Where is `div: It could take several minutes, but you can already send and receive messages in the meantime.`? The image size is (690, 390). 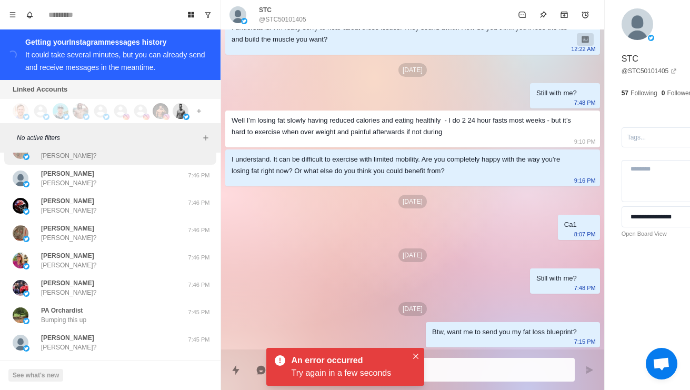 div: It could take several minutes, but you can already send and receive messages in the meantime. is located at coordinates (115, 61).